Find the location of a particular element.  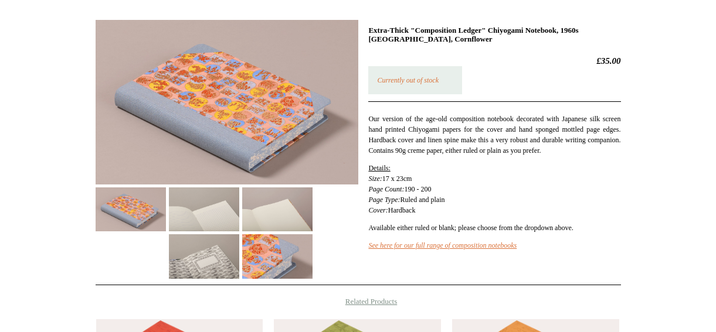

em: Size: is located at coordinates (374, 179).